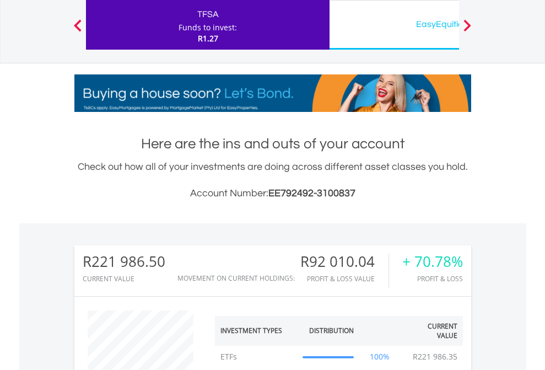  I want to click on button: Next, so click(467, 30).